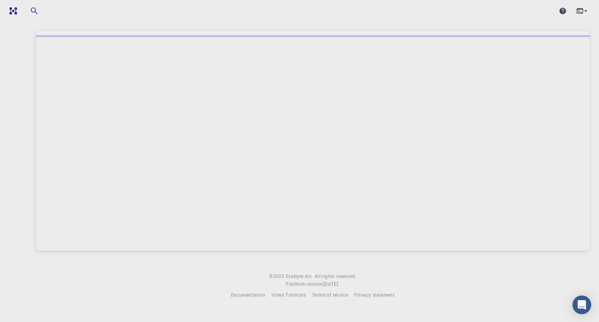  I want to click on span: Documentation, so click(248, 295).